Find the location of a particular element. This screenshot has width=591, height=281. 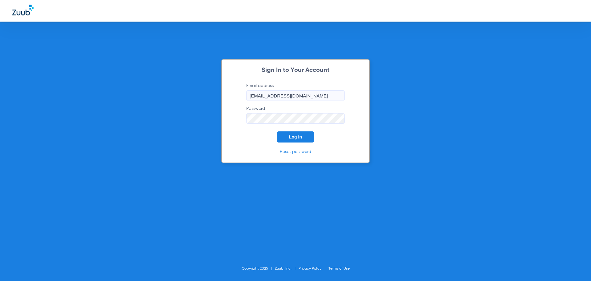

h2: Sign In to Your Account is located at coordinates (296, 70).